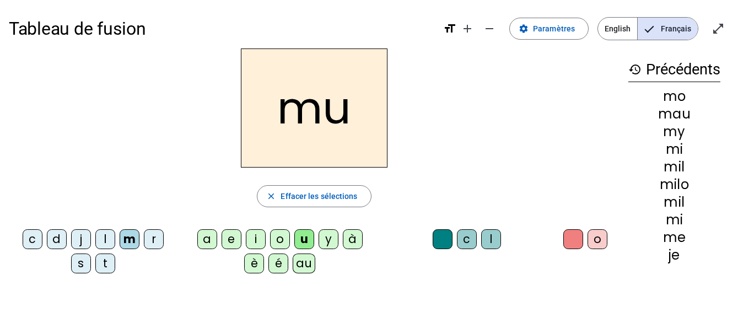  I want to click on button: Effacer les sélections, so click(314, 196).